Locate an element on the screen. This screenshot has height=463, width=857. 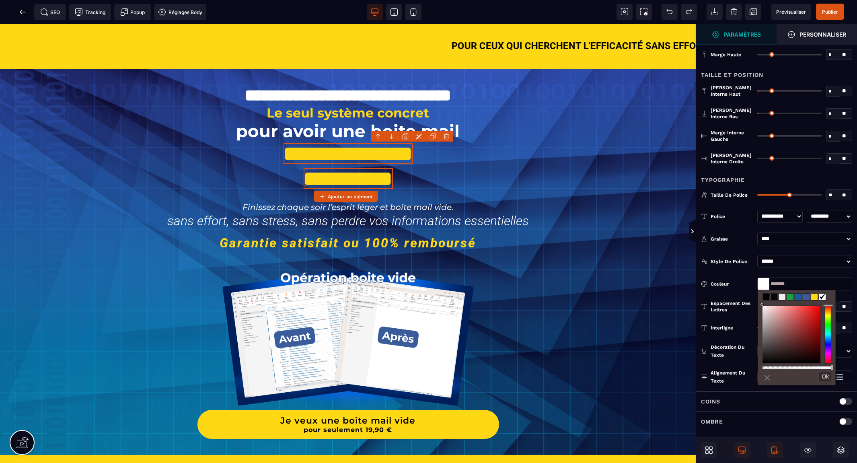
span: Afficher le desktop is located at coordinates (742, 450).